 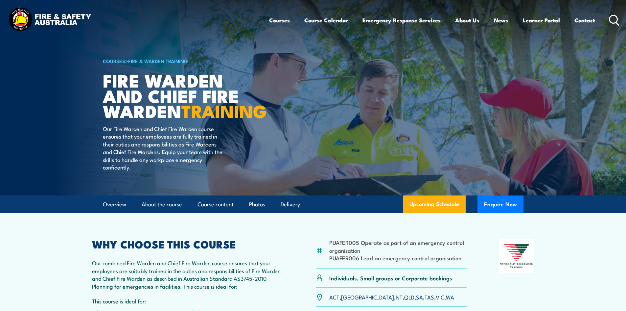 What do you see at coordinates (429, 296) in the screenshot?
I see `a: TAS` at bounding box center [429, 296].